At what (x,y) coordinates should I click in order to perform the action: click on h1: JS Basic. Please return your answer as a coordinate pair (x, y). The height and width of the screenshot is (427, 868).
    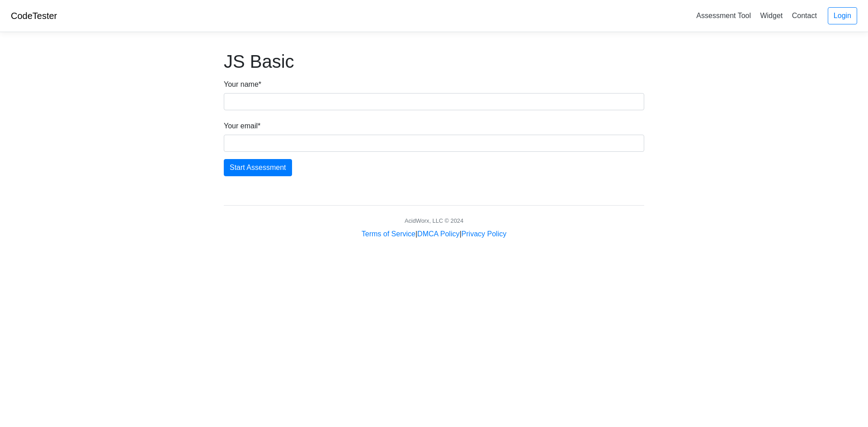
    Looking at the image, I should click on (434, 62).